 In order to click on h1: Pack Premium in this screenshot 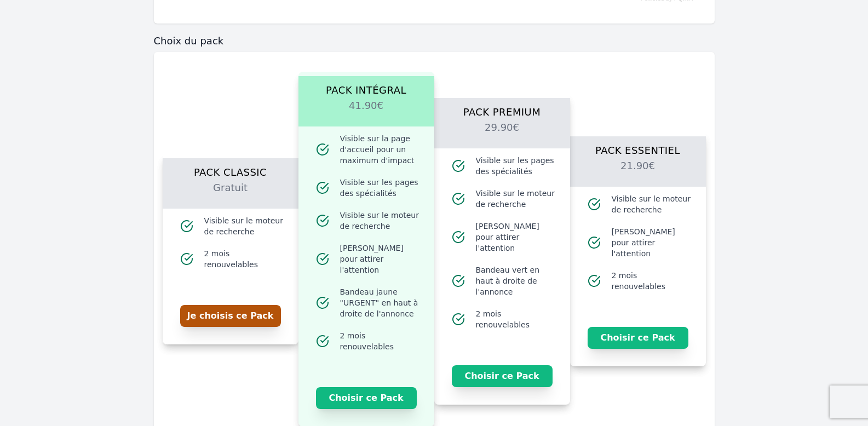, I will do `click(502, 109)`.